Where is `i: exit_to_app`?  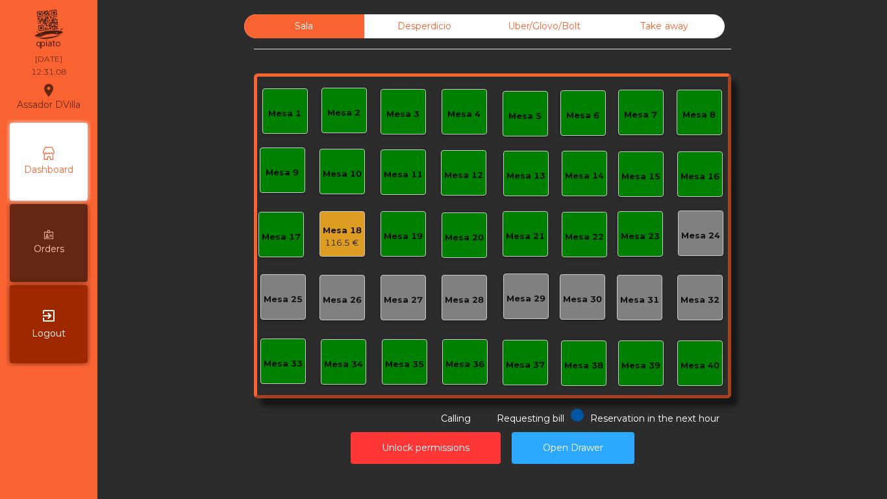
i: exit_to_app is located at coordinates (49, 316).